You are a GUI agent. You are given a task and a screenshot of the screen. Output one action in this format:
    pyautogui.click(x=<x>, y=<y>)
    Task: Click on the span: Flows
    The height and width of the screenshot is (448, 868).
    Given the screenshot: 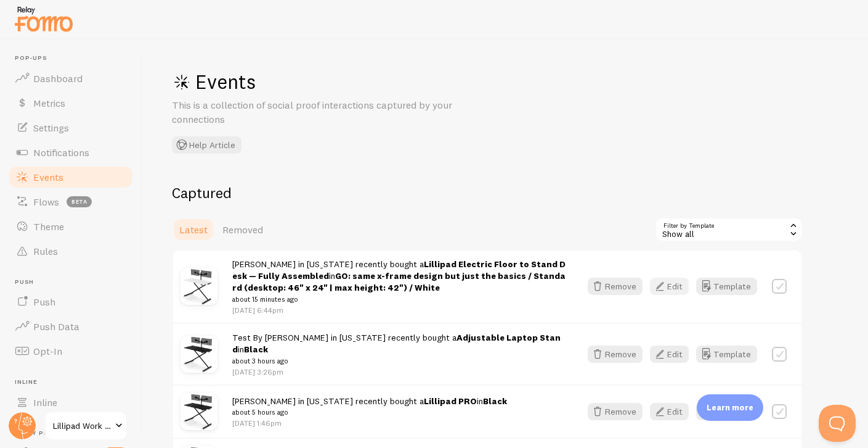 What is the action you would take?
    pyautogui.click(x=46, y=202)
    